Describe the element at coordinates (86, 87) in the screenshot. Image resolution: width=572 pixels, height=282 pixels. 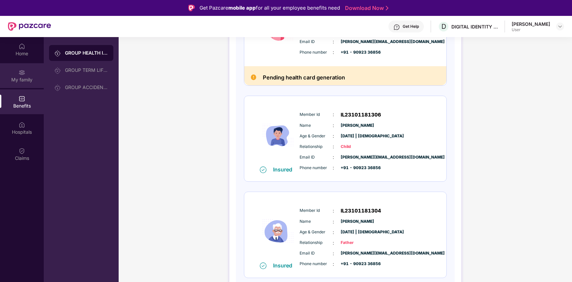
I see `div: GROUP ACCIDENTAL INSURANCE` at that location.